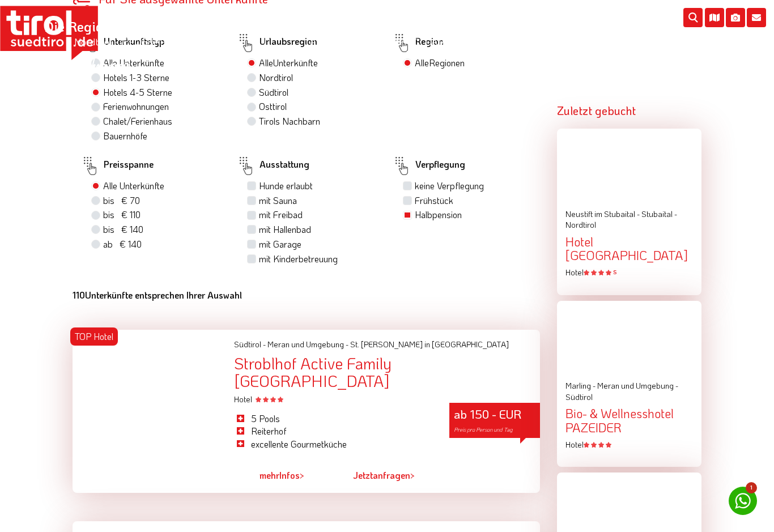 The image size is (774, 532). Describe the element at coordinates (333, 444) in the screenshot. I see `li: excellente Gourmetküche` at that location.